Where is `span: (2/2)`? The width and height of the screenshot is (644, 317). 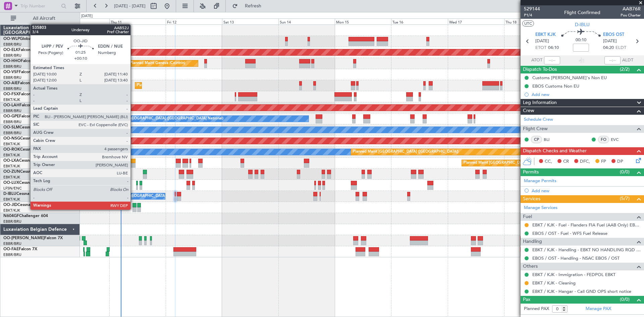 span: (2/2) is located at coordinates (625, 69).